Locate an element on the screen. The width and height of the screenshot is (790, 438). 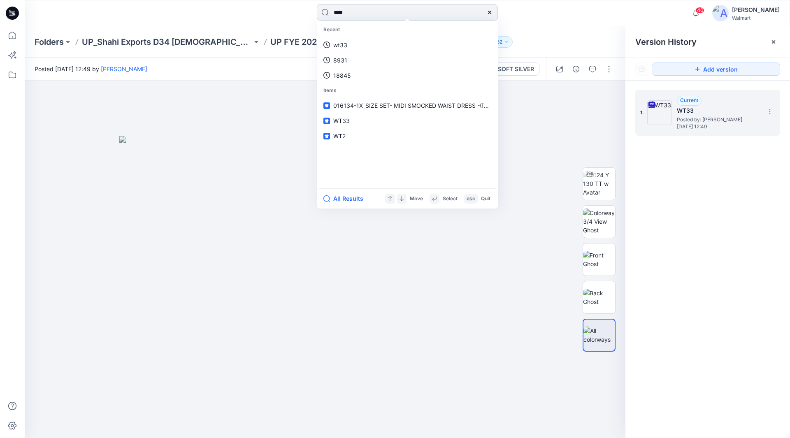
a: Folders is located at coordinates (49, 42).